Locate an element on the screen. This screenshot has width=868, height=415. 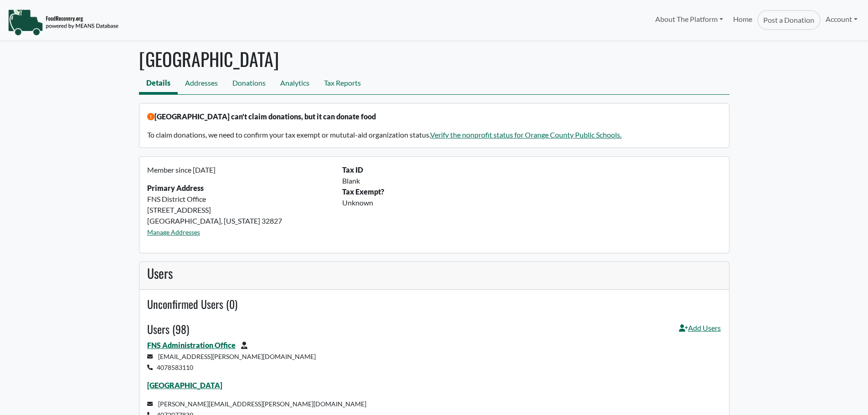
b: Tax Exempt? is located at coordinates (363, 192).